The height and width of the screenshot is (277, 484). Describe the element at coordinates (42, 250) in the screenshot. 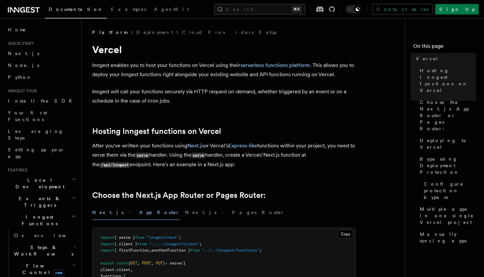

I see `span: Steps & Workflows` at that location.